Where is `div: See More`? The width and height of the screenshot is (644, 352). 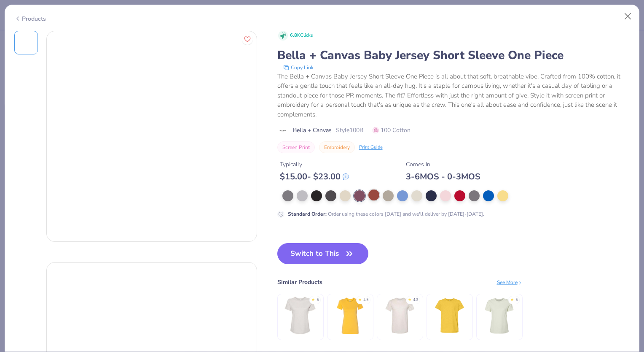 div: See More is located at coordinates (510, 282).